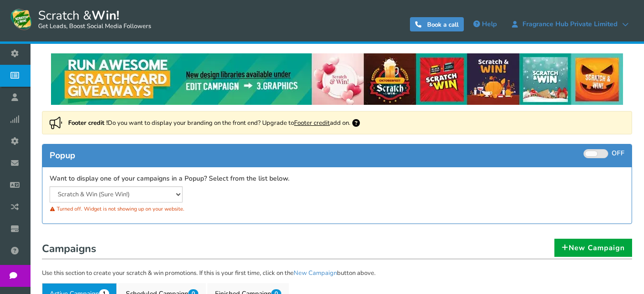 The image size is (644, 294). I want to click on span: Fragrance Hub Private Limited, so click(570, 24).